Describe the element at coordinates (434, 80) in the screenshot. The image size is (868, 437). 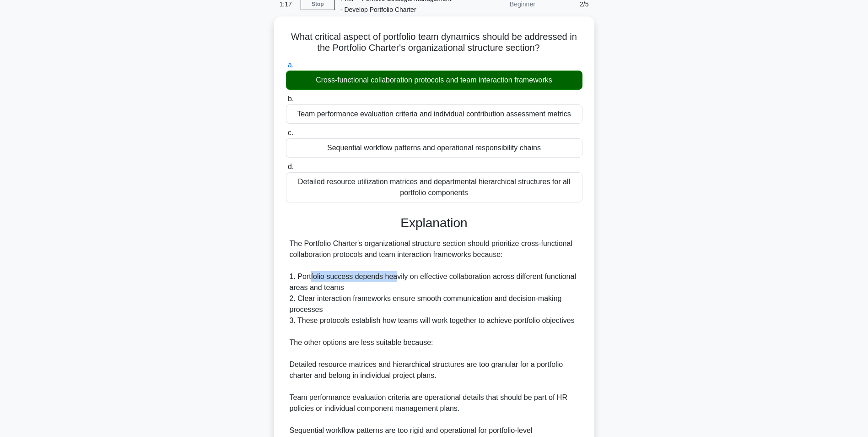
I see `div: Cross-functional collaboration protocols and team interaction frameworks` at that location.